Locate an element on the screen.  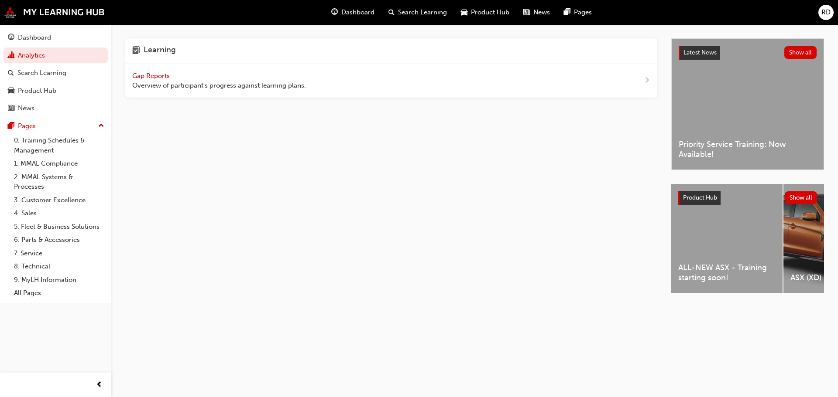
a: Search Learning is located at coordinates (55, 73).